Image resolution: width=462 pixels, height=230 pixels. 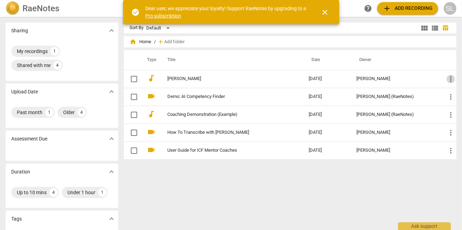 What do you see at coordinates (32, 51) in the screenshot?
I see `div: My recordings` at bounding box center [32, 51].